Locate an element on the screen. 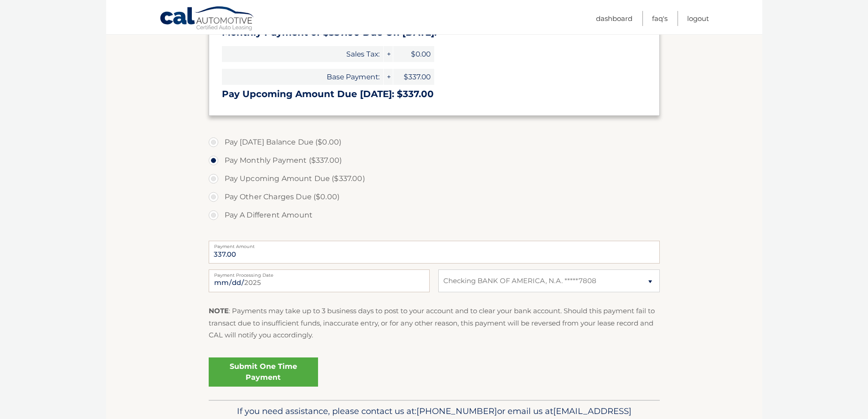  span: $337.00 is located at coordinates (414, 77).